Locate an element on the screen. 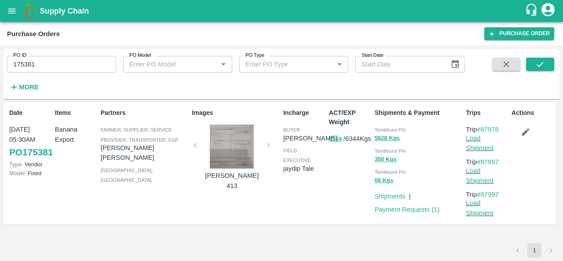 The width and height of the screenshot is (563, 261). a: Shipments is located at coordinates (390, 196).